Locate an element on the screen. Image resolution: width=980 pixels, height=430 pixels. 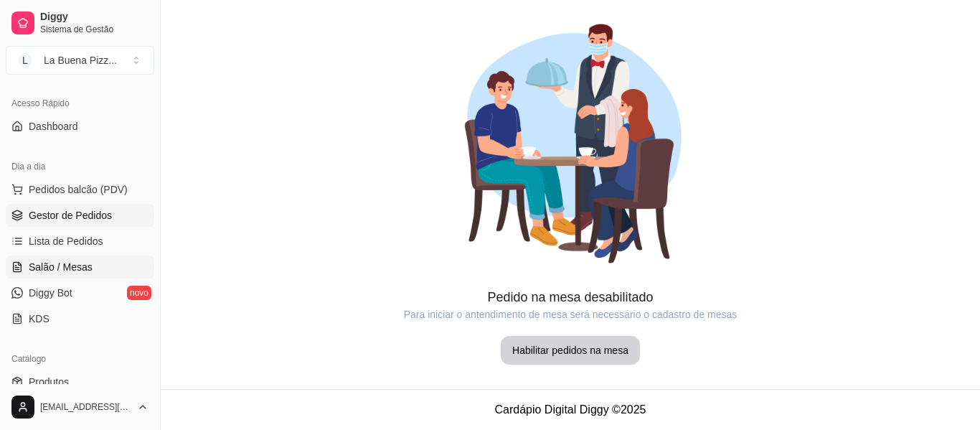
span: Diggy Bot is located at coordinates (51, 293).